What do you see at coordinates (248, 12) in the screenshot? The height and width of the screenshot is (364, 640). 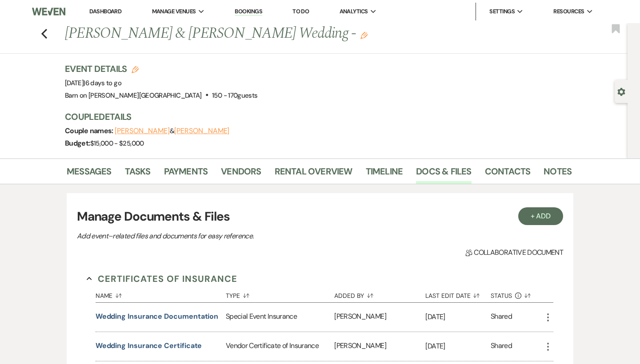 I see `a: Bookings` at bounding box center [248, 12].